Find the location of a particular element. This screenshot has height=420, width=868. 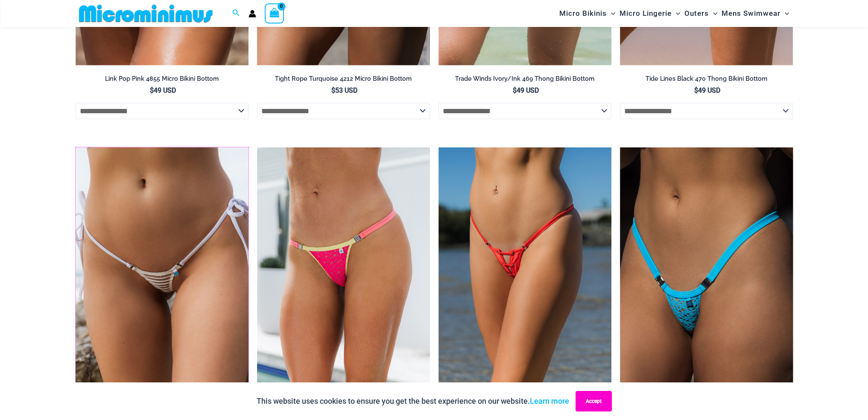

span: Micro Lingerie is located at coordinates (646, 13).